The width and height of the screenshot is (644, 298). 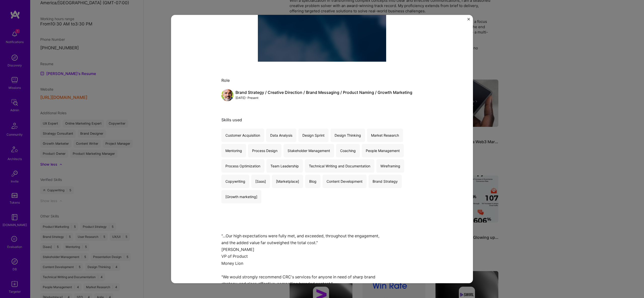 What do you see at coordinates (340, 166) in the screenshot?
I see `div: Technical Writing and Documentation` at bounding box center [340, 166].